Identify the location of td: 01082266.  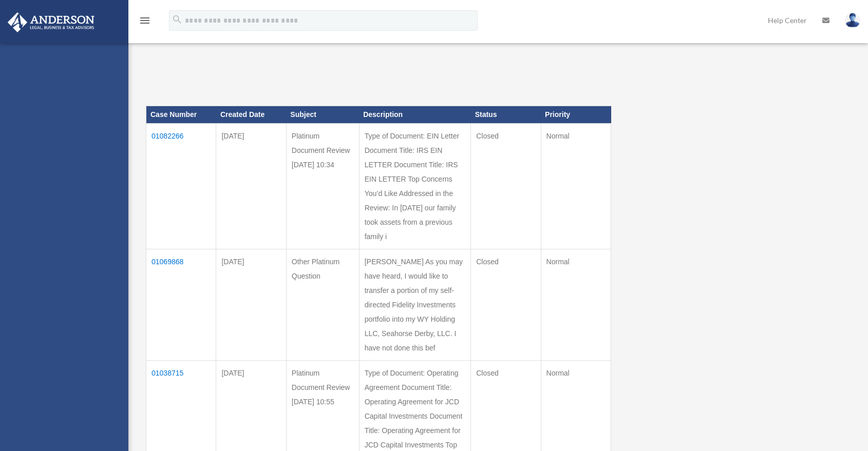
(181, 186).